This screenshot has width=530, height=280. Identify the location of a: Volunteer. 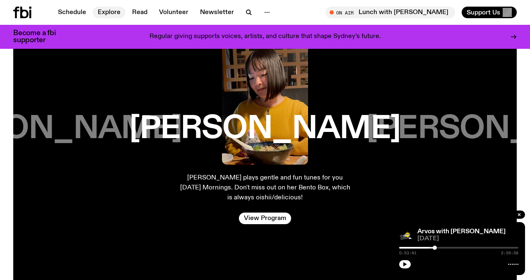
(173, 12).